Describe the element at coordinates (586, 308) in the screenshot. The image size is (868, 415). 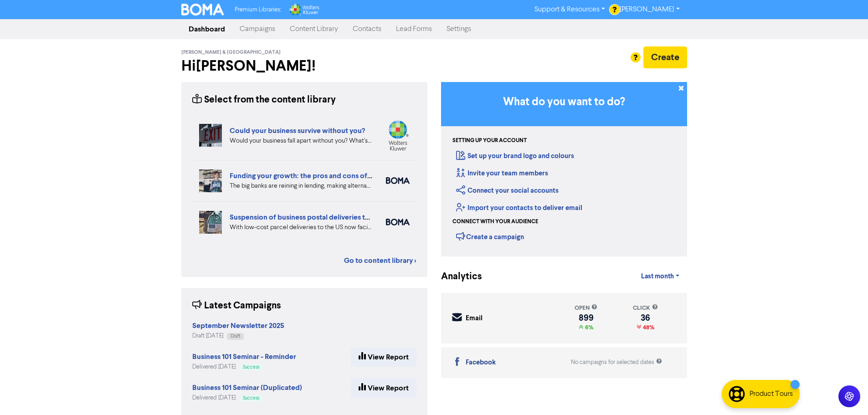
I see `div: open` at that location.